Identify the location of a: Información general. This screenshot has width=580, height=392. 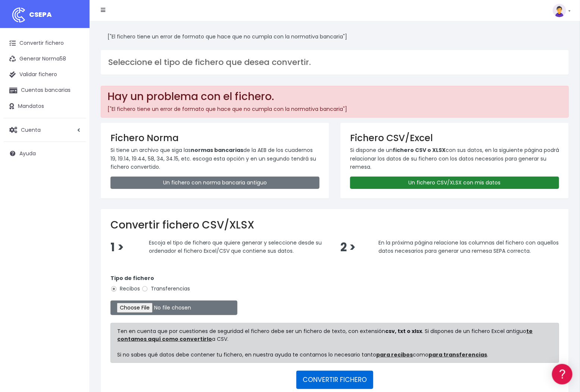
(75, 69).